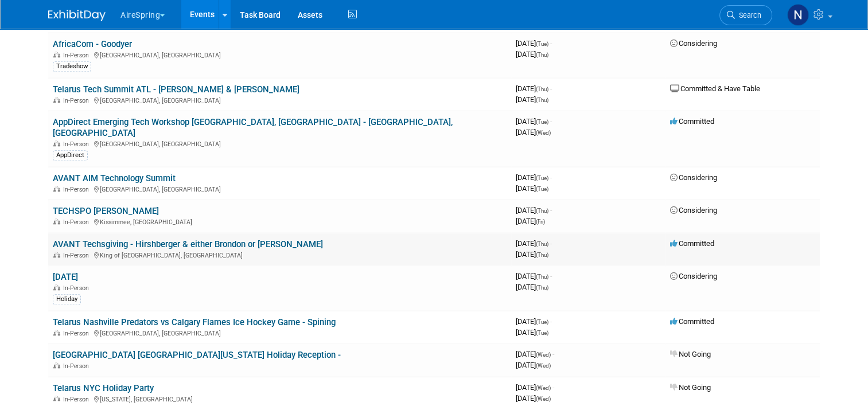 This screenshot has height=406, width=868. Describe the element at coordinates (746, 15) in the screenshot. I see `a: Search` at that location.